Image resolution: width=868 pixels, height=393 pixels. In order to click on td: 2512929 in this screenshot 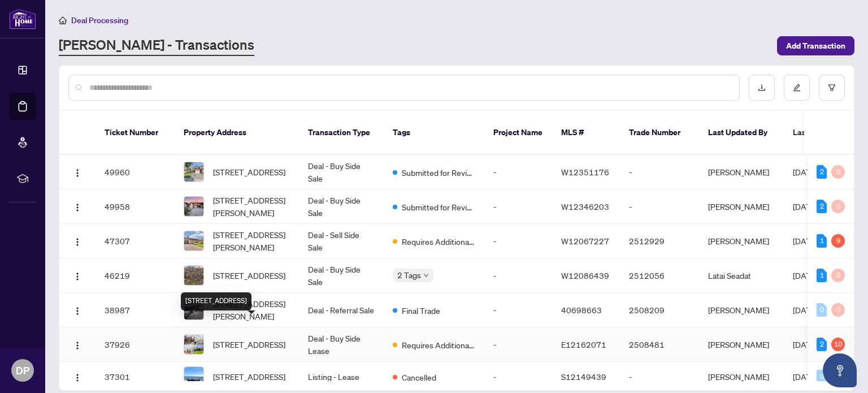, I will do `click(659, 241)`.